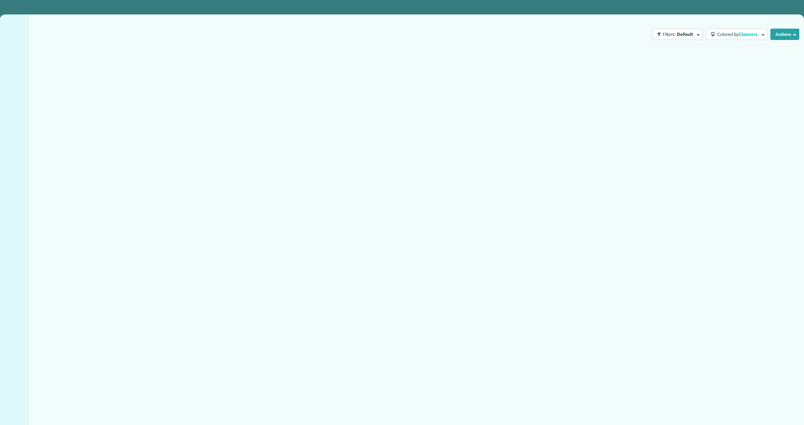 This screenshot has height=425, width=804. I want to click on span: Default, so click(685, 34).